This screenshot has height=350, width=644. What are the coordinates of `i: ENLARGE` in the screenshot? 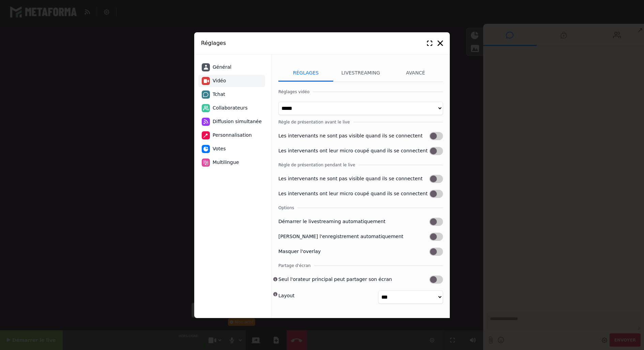 It's located at (430, 43).